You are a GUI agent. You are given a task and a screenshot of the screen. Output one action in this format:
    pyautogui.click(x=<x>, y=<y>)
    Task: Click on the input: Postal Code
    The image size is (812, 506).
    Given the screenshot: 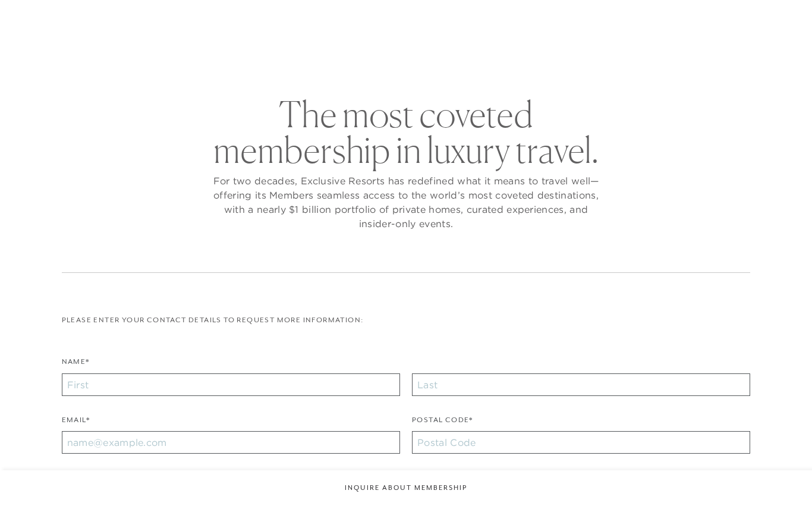 What is the action you would take?
    pyautogui.click(x=580, y=442)
    